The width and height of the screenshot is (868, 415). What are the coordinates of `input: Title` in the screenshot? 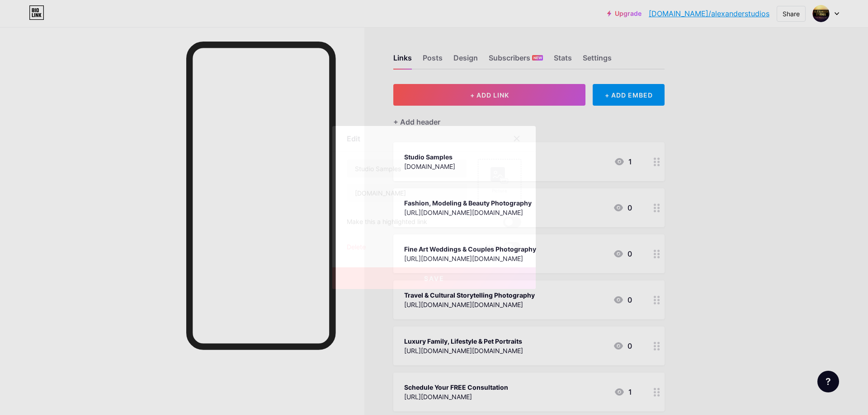 It's located at (407, 169).